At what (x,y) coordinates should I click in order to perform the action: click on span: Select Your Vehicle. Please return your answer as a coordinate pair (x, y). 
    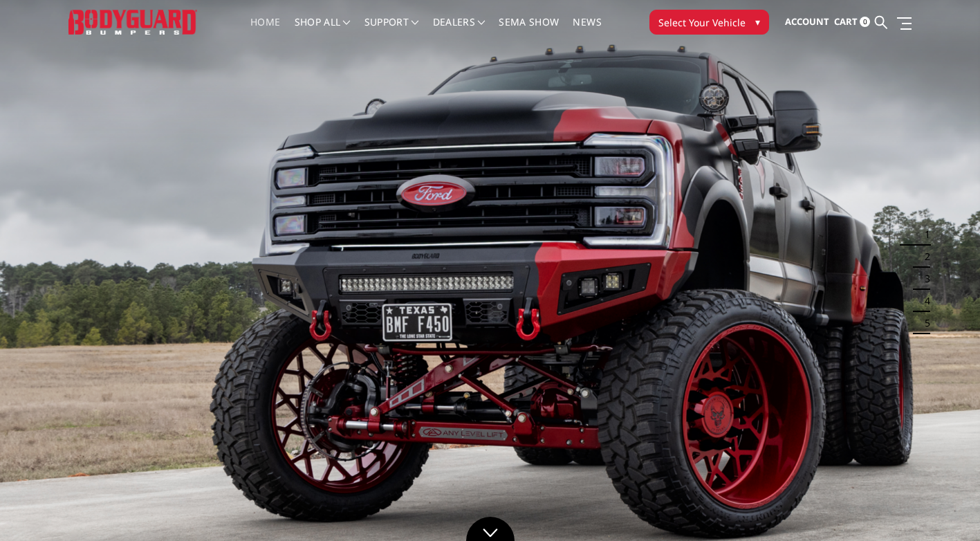
    Looking at the image, I should click on (702, 22).